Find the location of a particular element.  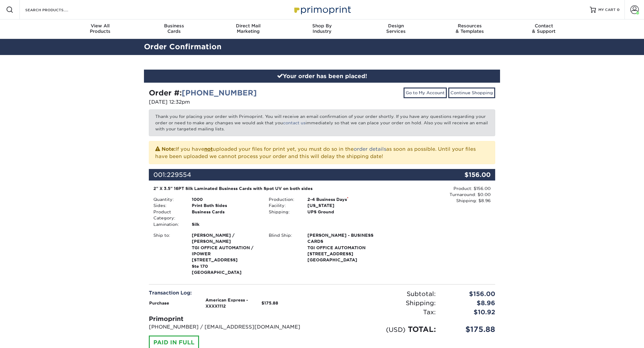

div: & Templates is located at coordinates (469, 29).